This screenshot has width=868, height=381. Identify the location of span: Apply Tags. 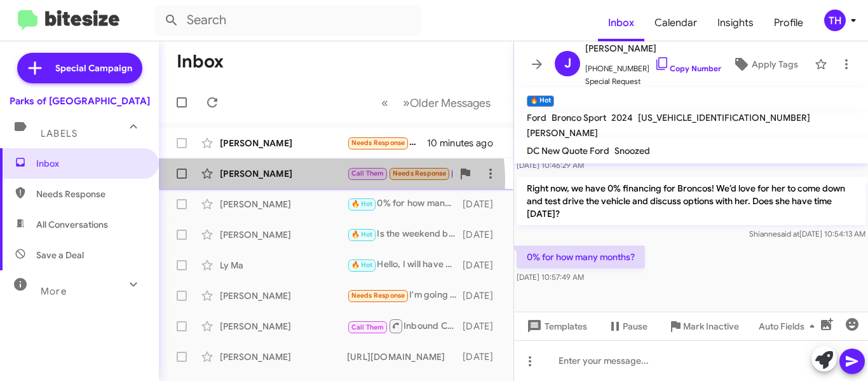
(775, 64).